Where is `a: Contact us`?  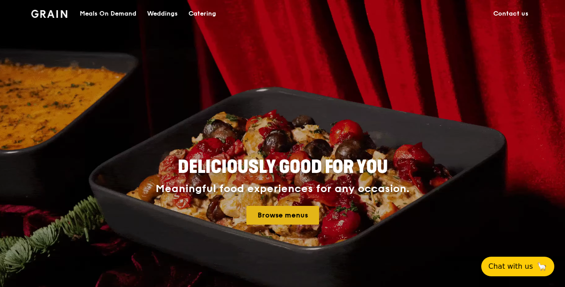
a: Contact us is located at coordinates (511, 14).